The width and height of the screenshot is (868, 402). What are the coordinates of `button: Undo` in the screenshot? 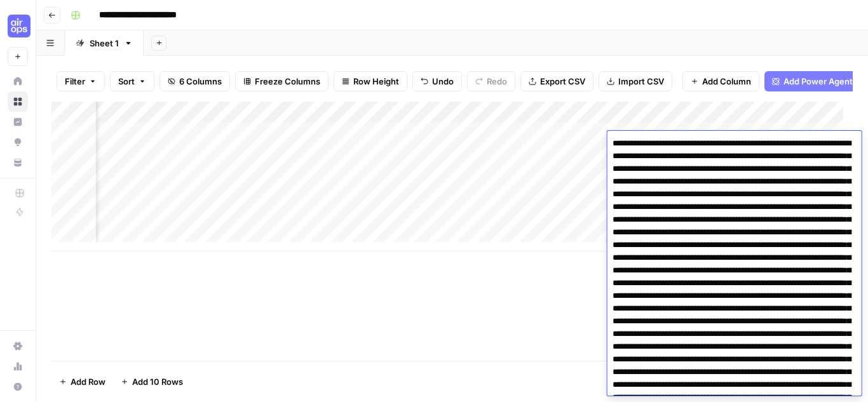 It's located at (437, 81).